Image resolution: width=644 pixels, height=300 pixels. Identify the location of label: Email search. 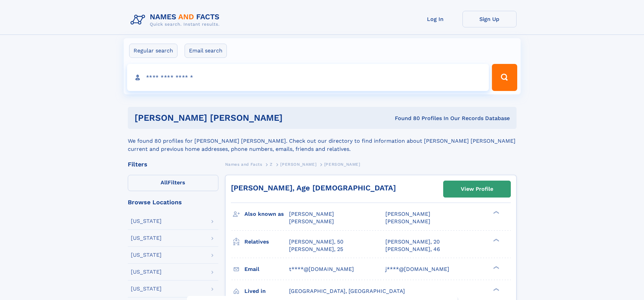
(206, 50).